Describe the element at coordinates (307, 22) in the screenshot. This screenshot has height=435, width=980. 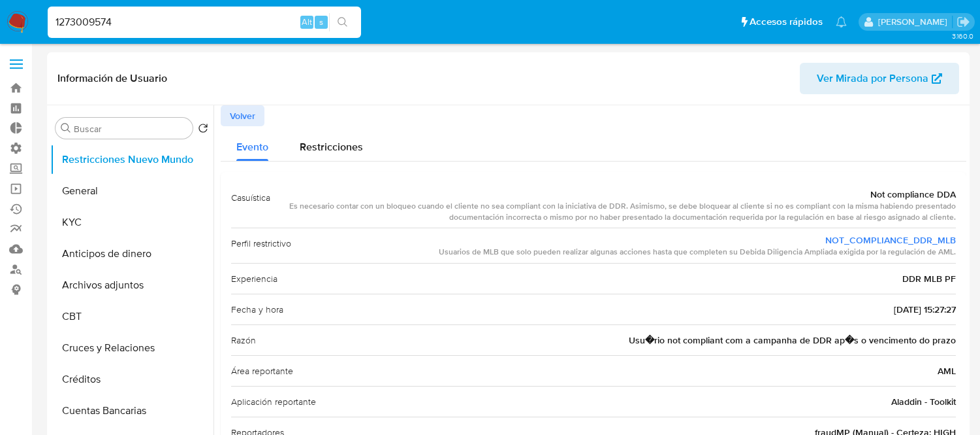
I see `span: Alt` at that location.